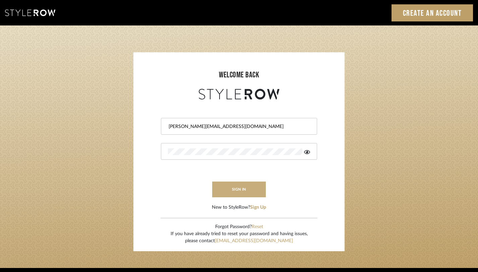  I want to click on button: Sign Up, so click(258, 208).